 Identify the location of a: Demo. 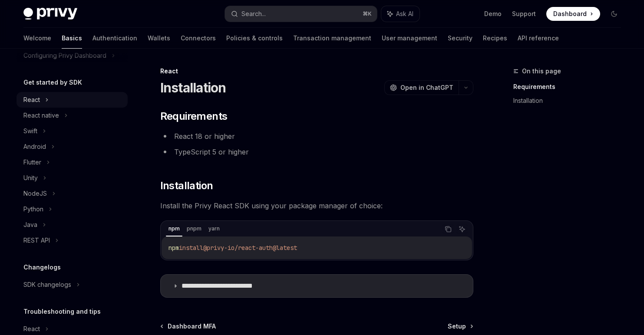
(493, 14).